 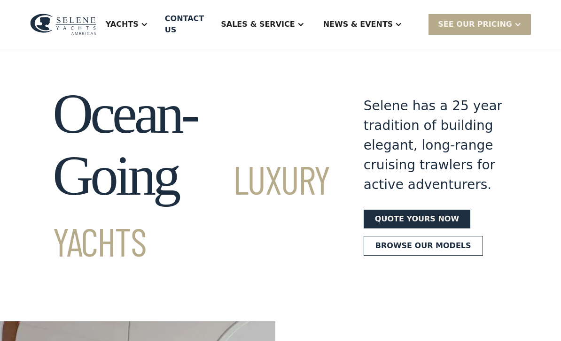 What do you see at coordinates (423, 246) in the screenshot?
I see `a: Browse our models` at bounding box center [423, 246].